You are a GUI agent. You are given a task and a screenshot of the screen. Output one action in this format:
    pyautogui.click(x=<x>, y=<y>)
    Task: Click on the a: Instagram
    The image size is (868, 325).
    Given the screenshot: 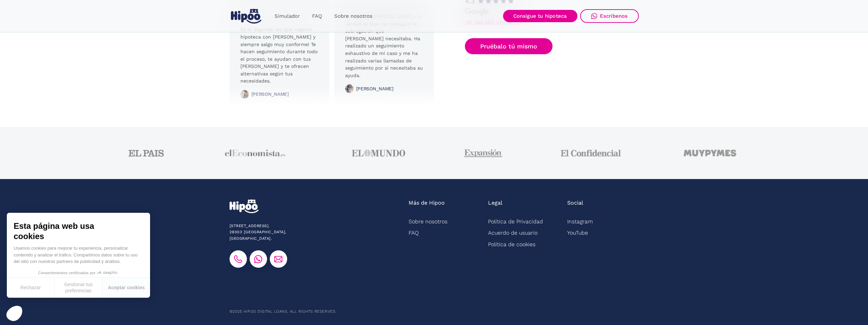 What is the action you would take?
    pyautogui.click(x=580, y=222)
    